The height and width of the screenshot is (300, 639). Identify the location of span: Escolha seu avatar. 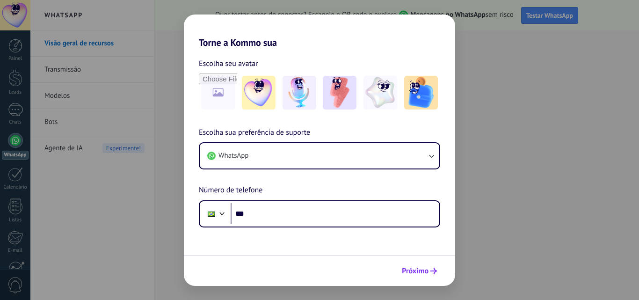
(228, 64).